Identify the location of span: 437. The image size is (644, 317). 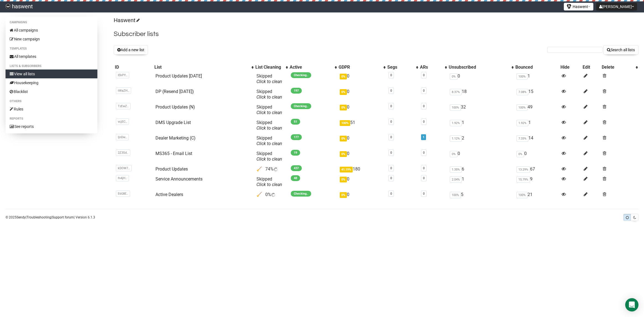
(296, 168).